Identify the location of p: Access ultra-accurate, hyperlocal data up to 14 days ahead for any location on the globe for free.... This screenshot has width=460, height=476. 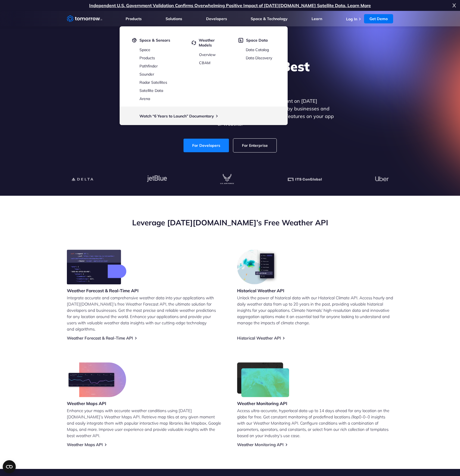
(315, 423).